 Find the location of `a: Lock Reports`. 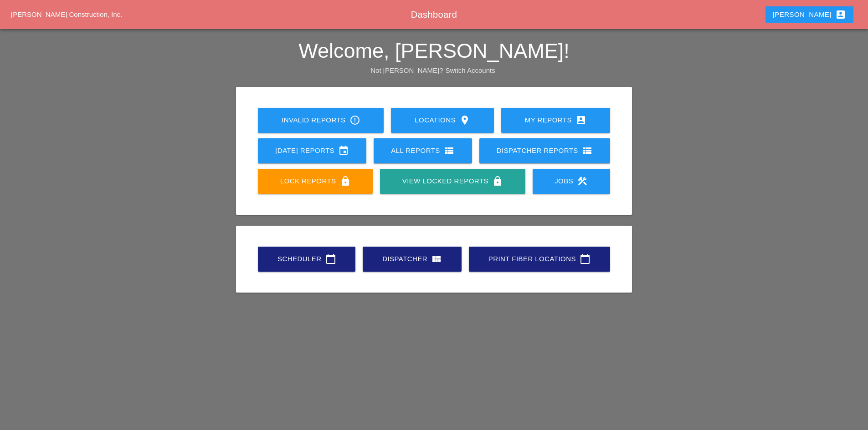

a: Lock Reports is located at coordinates (315, 181).